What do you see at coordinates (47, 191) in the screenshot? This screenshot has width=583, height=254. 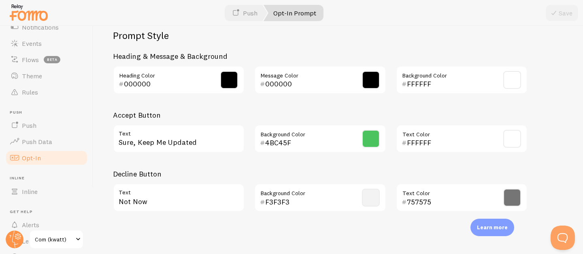 I see `a: Inline` at bounding box center [47, 191].